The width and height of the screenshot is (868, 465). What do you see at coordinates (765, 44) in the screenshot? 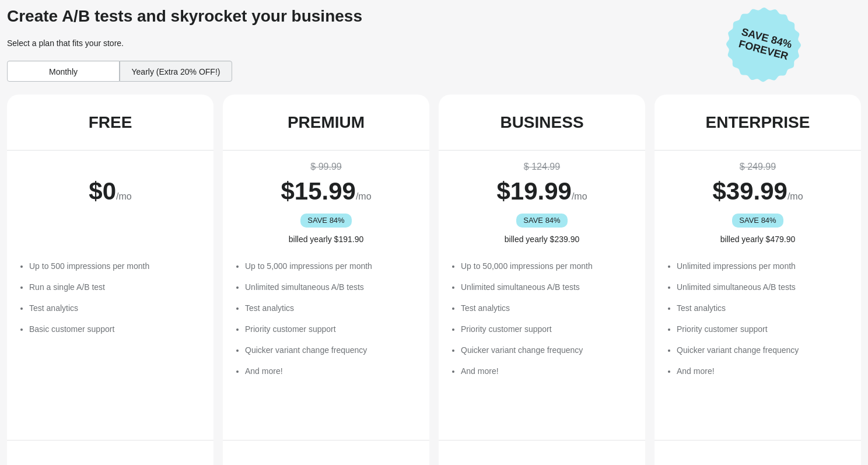
I see `span: Save 84% Forever` at bounding box center [765, 44].